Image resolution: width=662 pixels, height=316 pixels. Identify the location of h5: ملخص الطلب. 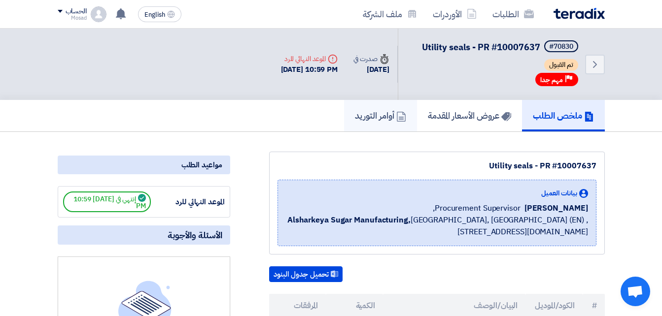
(563, 115).